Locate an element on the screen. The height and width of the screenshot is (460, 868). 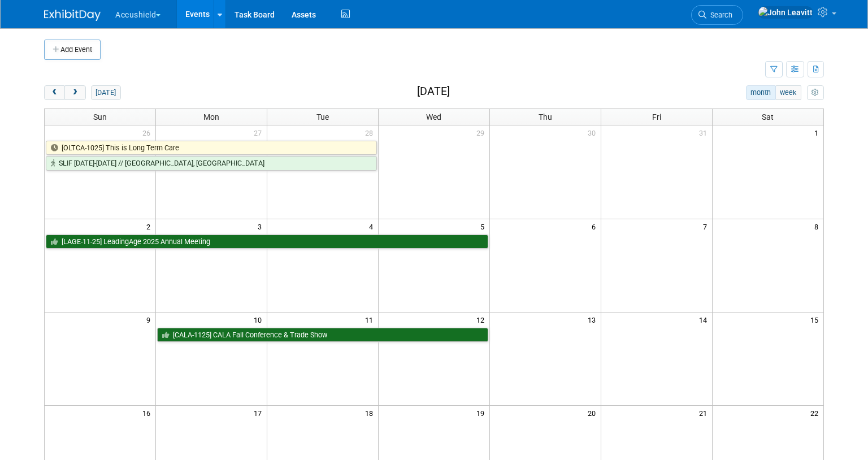
span: Fri is located at coordinates (657, 117).